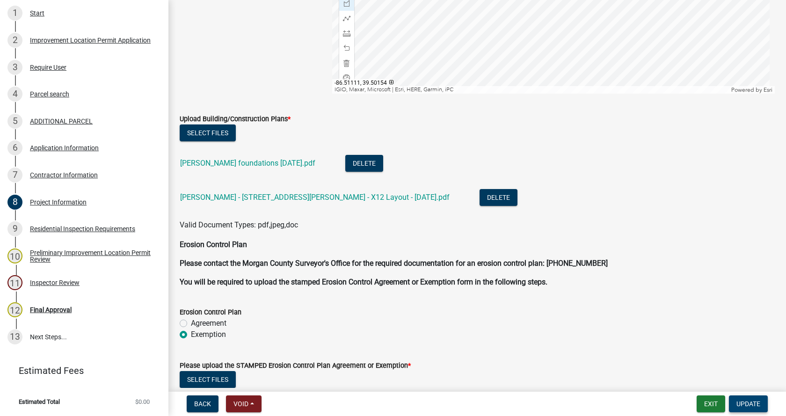 This screenshot has height=416, width=786. What do you see at coordinates (64, 175) in the screenshot?
I see `div: Contractor Information` at bounding box center [64, 175].